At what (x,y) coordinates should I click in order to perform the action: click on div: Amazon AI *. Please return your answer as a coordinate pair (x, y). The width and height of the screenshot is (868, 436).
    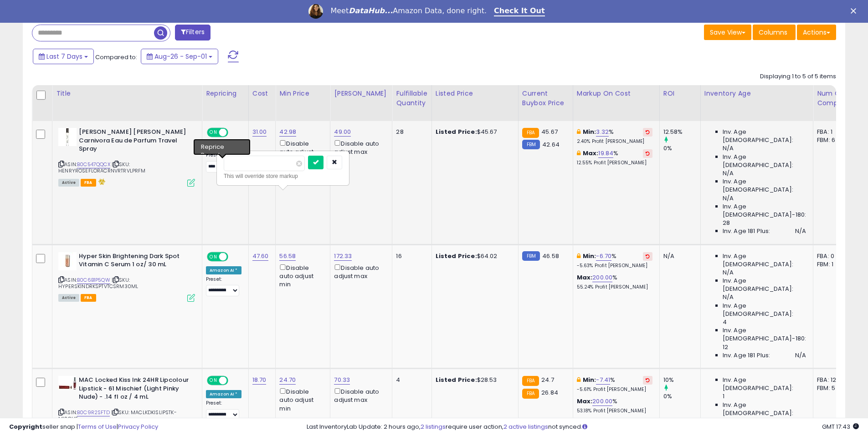
    Looking at the image, I should click on (224, 271).